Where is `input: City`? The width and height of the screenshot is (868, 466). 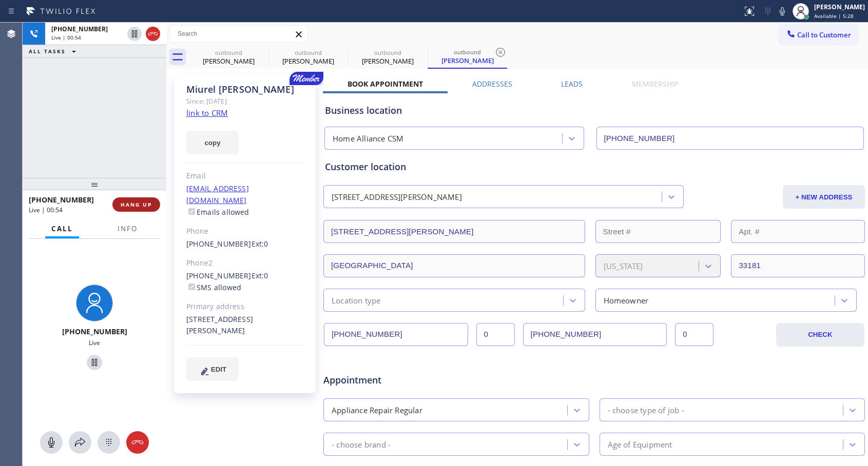 input: City is located at coordinates (454, 266).